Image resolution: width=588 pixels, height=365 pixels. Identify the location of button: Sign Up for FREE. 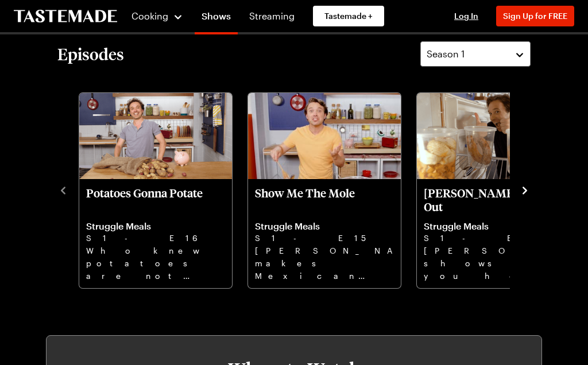
(535, 16).